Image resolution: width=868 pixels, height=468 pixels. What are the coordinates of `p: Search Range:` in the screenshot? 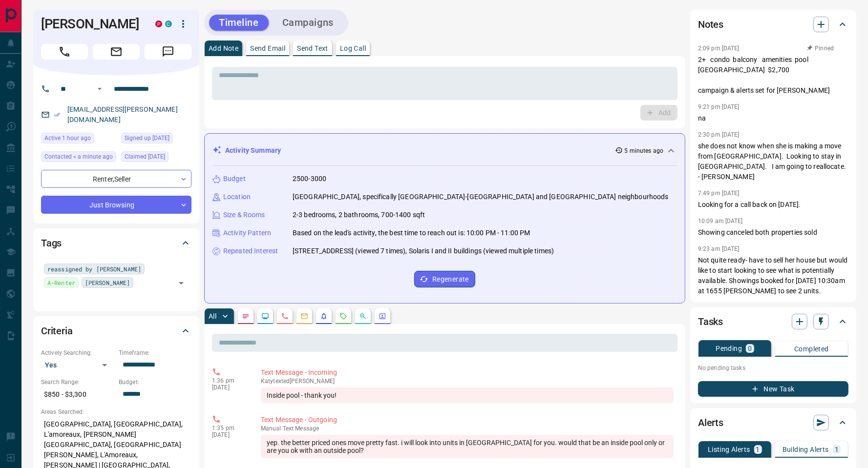 It's located at (77, 382).